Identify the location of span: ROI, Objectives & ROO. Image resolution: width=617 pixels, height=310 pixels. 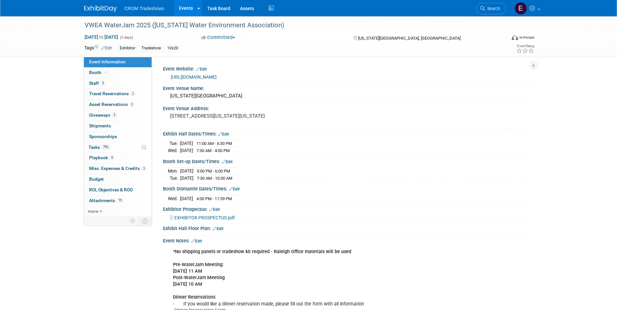
(111, 190).